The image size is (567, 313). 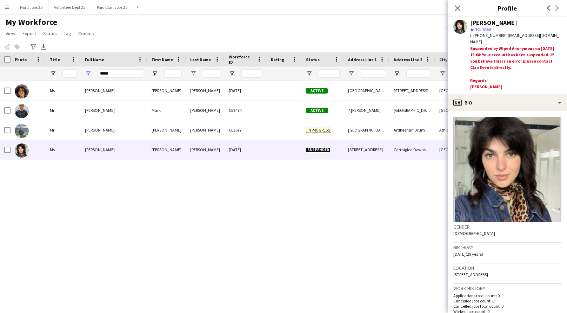 I want to click on input: Workforce ID Filter Input, so click(x=252, y=73).